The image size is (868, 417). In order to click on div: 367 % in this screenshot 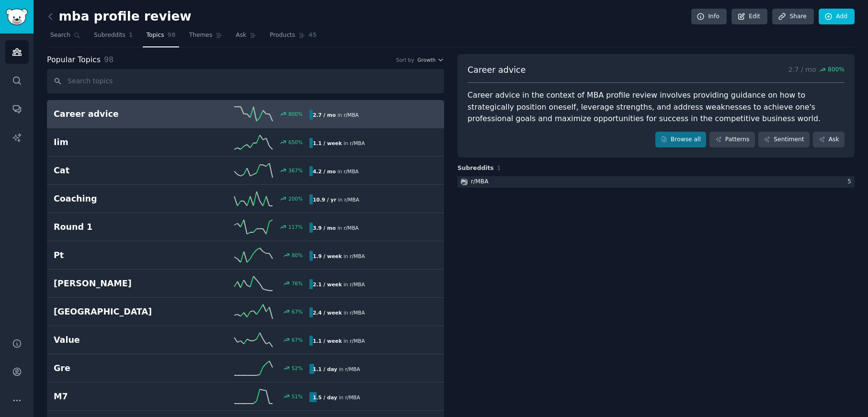, I will do `click(295, 171)`.